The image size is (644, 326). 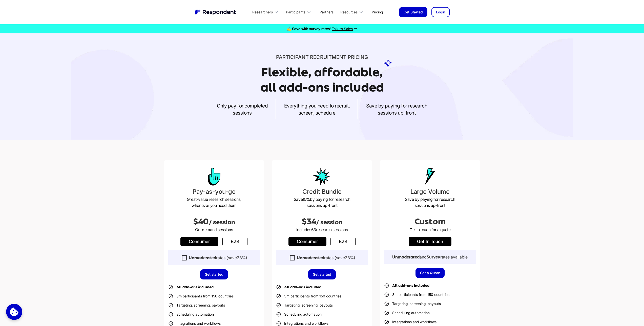 What do you see at coordinates (430, 229) in the screenshot?
I see `p: Get in touch for a quote` at bounding box center [430, 229].